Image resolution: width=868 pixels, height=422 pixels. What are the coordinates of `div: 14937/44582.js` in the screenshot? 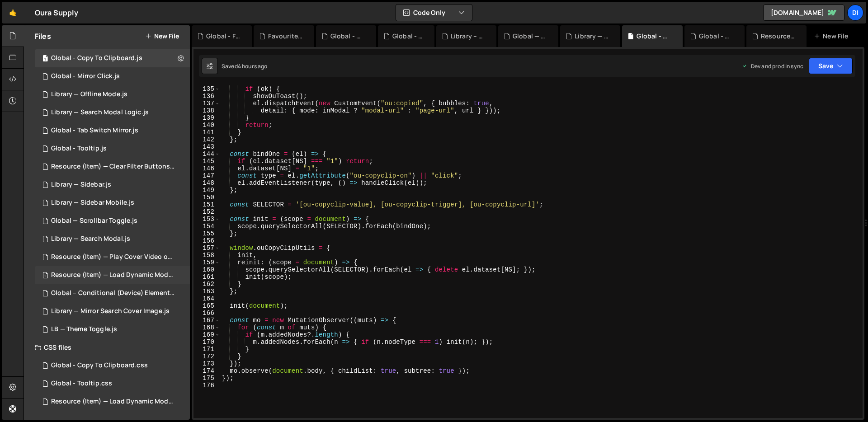 It's located at (112, 58).